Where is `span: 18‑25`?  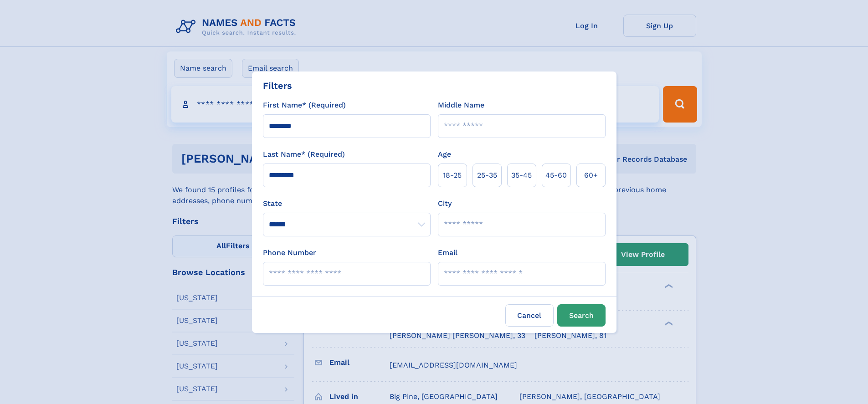 span: 18‑25 is located at coordinates (452, 176).